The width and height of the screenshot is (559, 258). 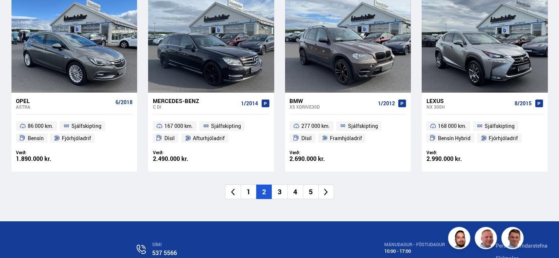 I want to click on span: 1/2014, so click(x=250, y=103).